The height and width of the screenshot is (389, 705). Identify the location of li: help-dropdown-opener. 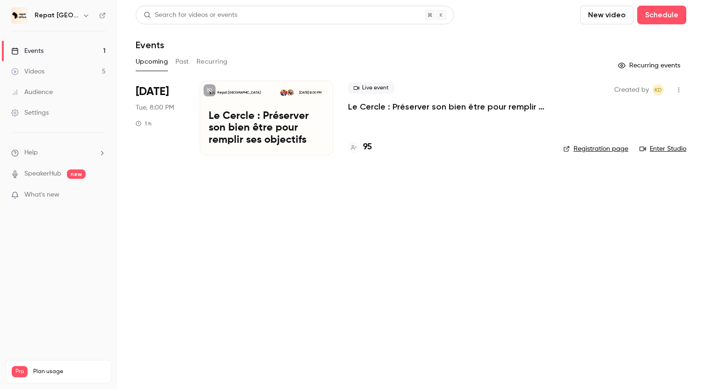
(58, 153).